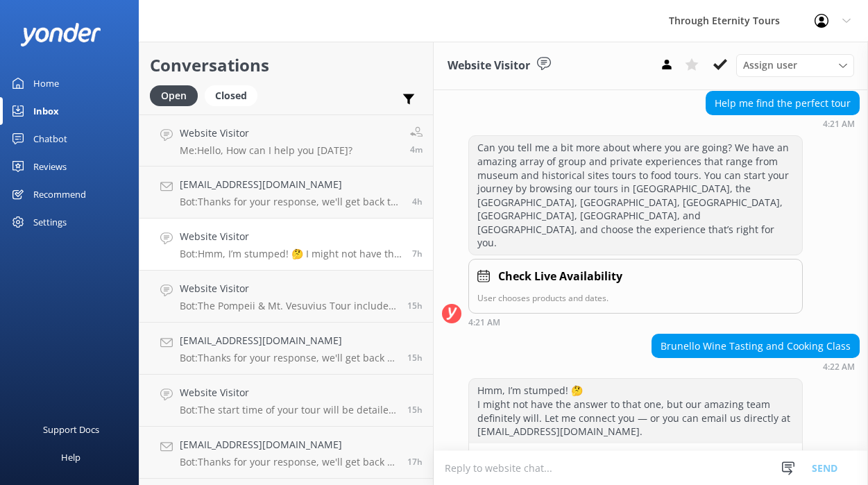  What do you see at coordinates (635, 411) in the screenshot?
I see `div: Hmm, I’m stumped! 🤔 I might not have the answer to that one, but our amazing team definitely will...` at bounding box center [635, 411].